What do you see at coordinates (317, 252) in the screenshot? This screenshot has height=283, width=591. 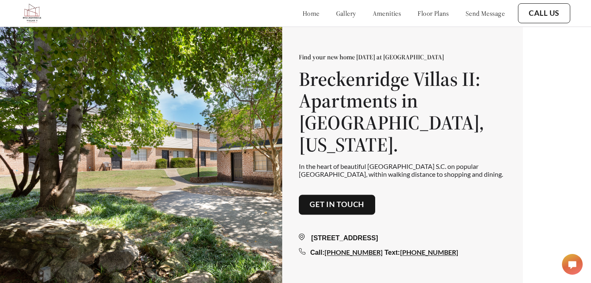 I see `span: Call:` at bounding box center [317, 252].